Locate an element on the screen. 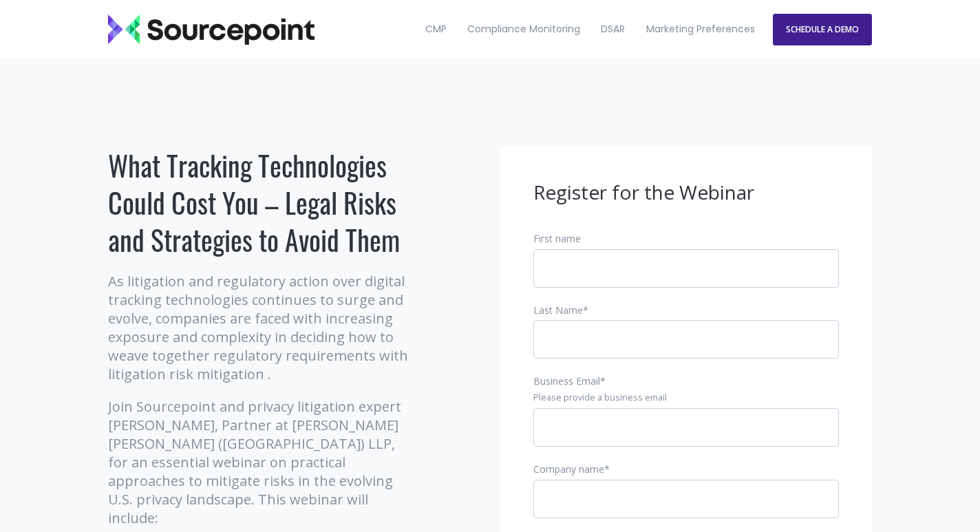 This screenshot has height=532, width=980. img: Sourcepoint_logo_black_transparent (2)-2 is located at coordinates (211, 29).